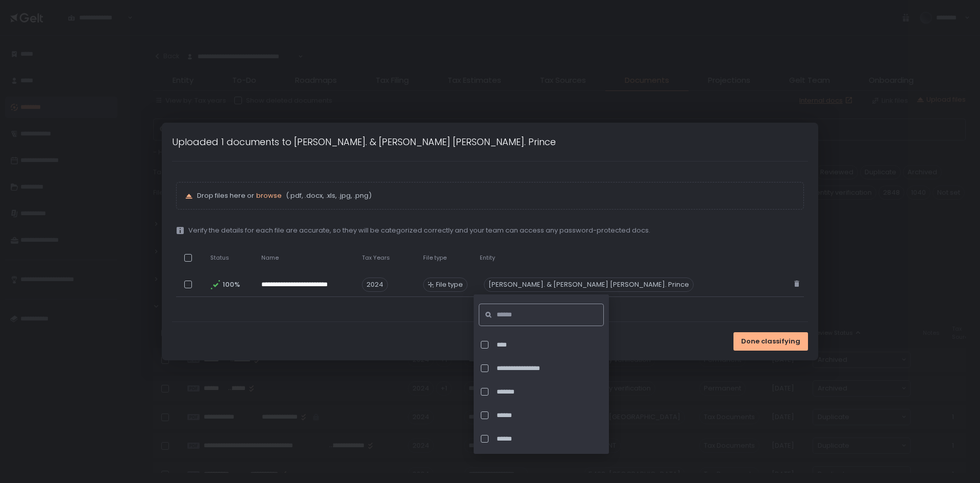  I want to click on span: 2024, so click(375, 285).